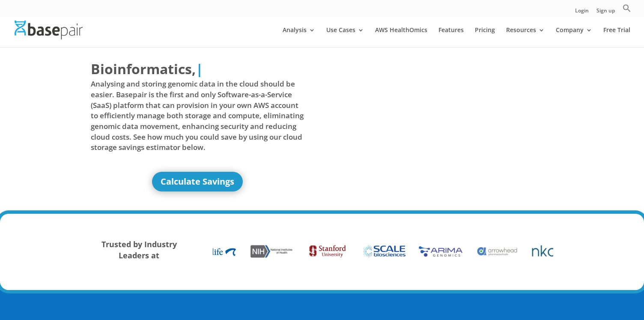 Image resolution: width=644 pixels, height=320 pixels. What do you see at coordinates (401, 37) in the screenshot?
I see `a: AWS HealthOmics` at bounding box center [401, 37].